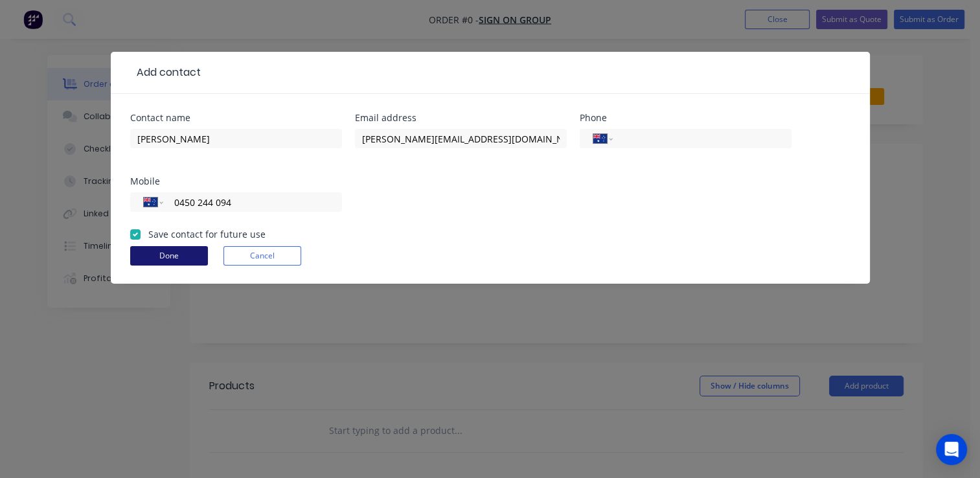 The width and height of the screenshot is (980, 478). What do you see at coordinates (235, 118) in the screenshot?
I see `div: Contact name` at bounding box center [235, 118].